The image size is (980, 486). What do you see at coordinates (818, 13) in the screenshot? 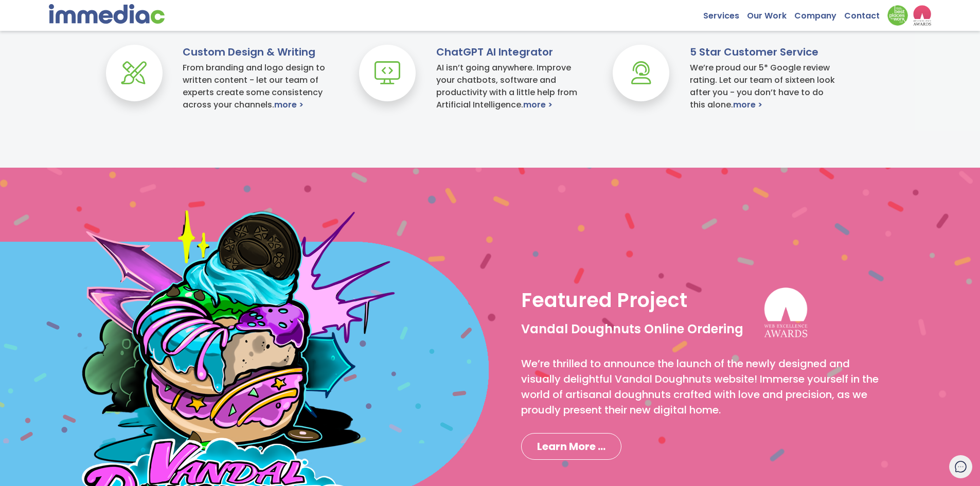
I see `a: Company` at bounding box center [818, 13].